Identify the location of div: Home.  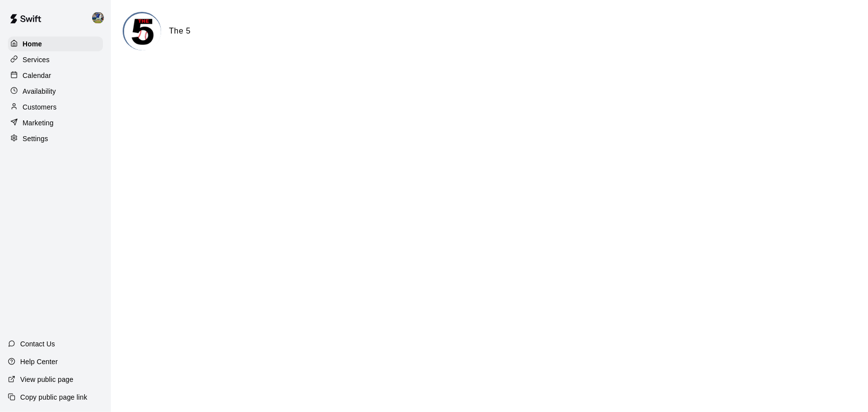
(55, 44).